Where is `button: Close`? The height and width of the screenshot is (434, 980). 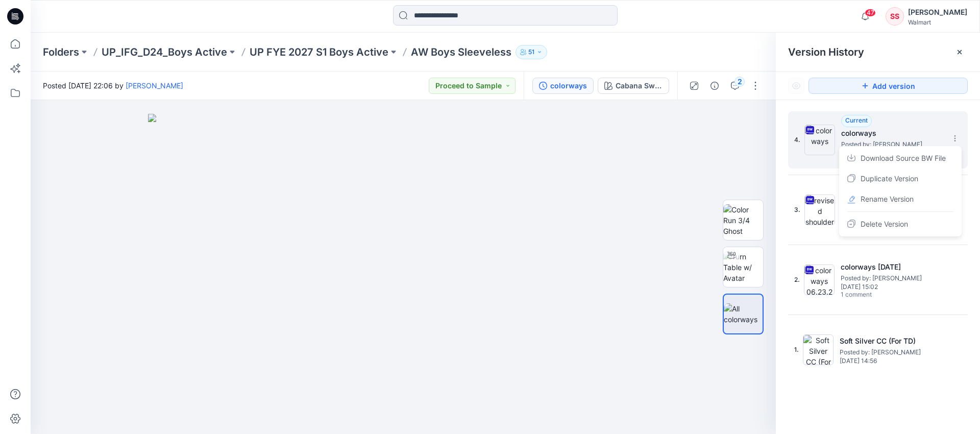 button: Close is located at coordinates (960, 52).